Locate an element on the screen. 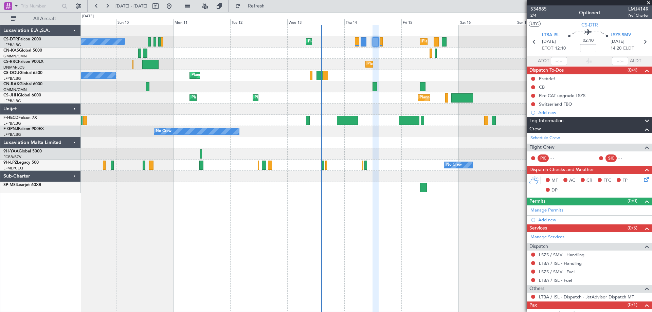 The image size is (652, 312). span: Permits is located at coordinates (537, 201).